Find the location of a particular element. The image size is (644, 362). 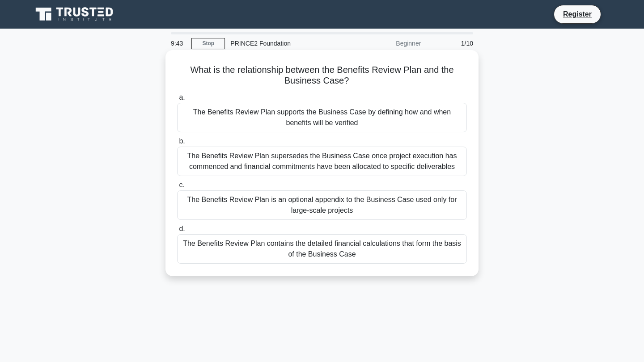

a: Register is located at coordinates (578, 14).